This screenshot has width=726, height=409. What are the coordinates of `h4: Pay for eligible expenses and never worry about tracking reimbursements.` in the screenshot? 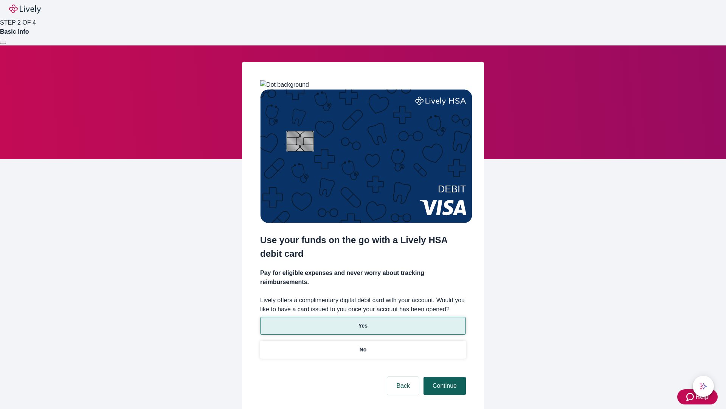 It's located at (363, 277).